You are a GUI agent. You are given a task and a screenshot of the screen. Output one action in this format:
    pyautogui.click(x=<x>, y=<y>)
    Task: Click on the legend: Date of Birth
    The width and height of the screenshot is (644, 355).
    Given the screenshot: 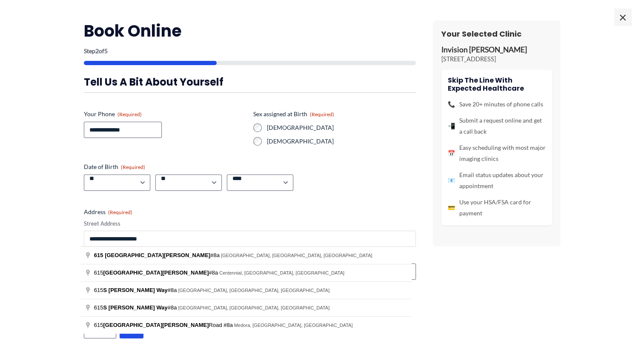 What is the action you would take?
    pyautogui.click(x=115, y=167)
    